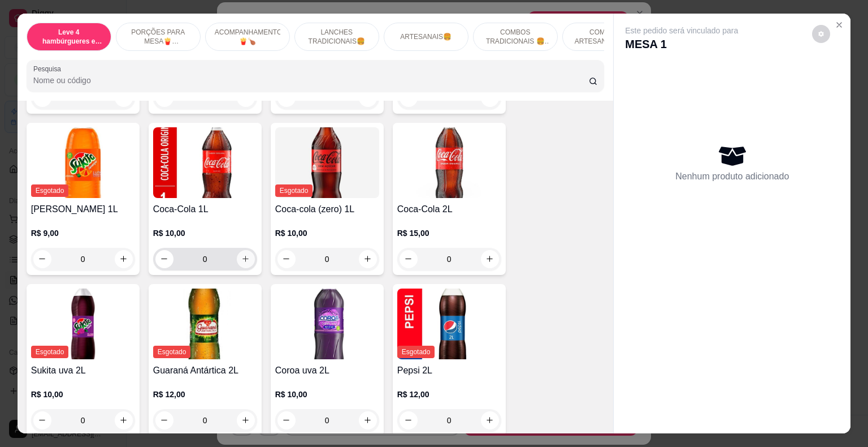 Image resolution: width=868 pixels, height=447 pixels. I want to click on p: MESA 1, so click(681, 44).